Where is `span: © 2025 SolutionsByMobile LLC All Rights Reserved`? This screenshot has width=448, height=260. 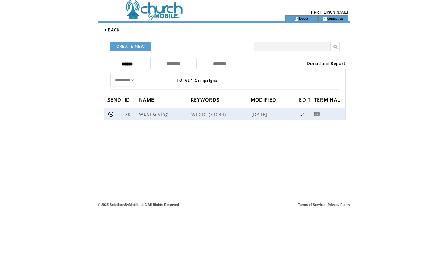
span: © 2025 SolutionsByMobile LLC All Rights Reserved is located at coordinates (139, 204).